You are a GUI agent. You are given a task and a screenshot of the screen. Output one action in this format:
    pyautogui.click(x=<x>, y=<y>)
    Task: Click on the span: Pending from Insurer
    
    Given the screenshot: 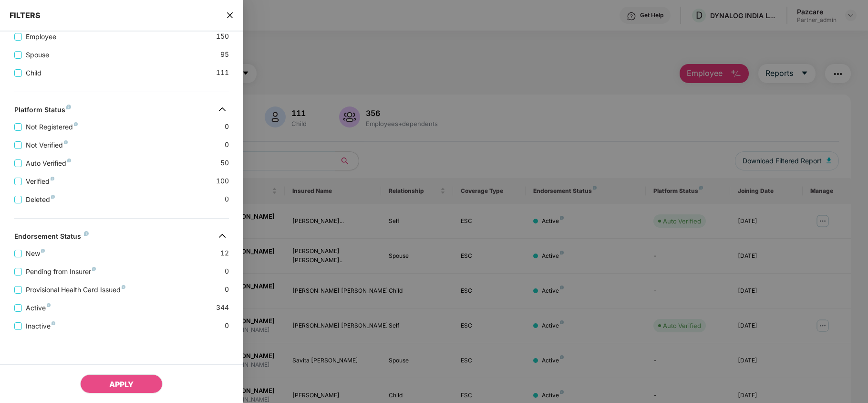 What is the action you would take?
    pyautogui.click(x=61, y=271)
    